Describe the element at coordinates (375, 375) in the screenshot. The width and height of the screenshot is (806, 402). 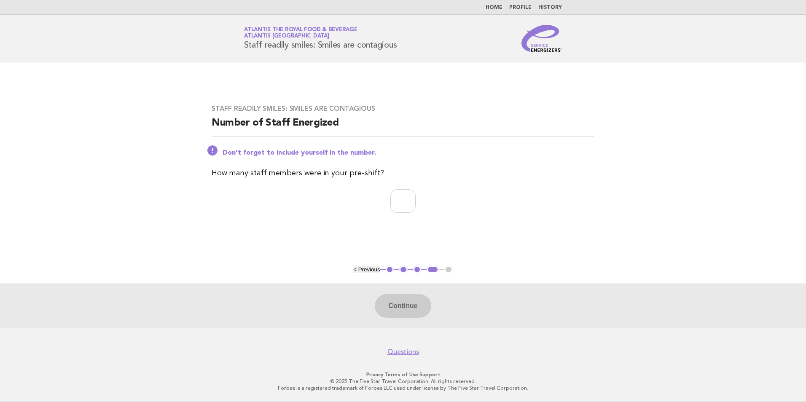
I see `a: Privacy` at that location.